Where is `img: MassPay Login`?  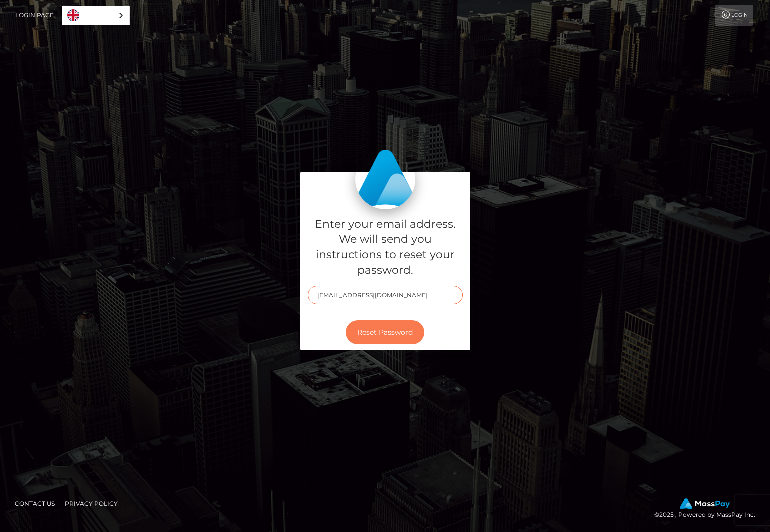
img: MassPay Login is located at coordinates (385, 179).